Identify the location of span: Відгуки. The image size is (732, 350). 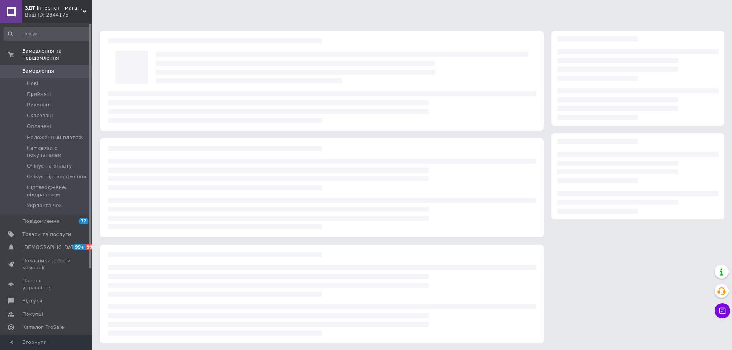
(32, 301).